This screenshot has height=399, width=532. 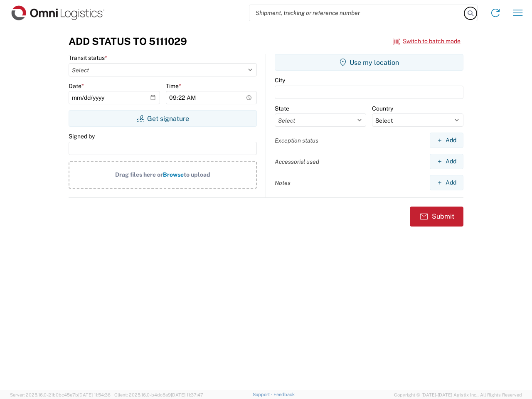 What do you see at coordinates (88, 58) in the screenshot?
I see `label: Transit status` at bounding box center [88, 58].